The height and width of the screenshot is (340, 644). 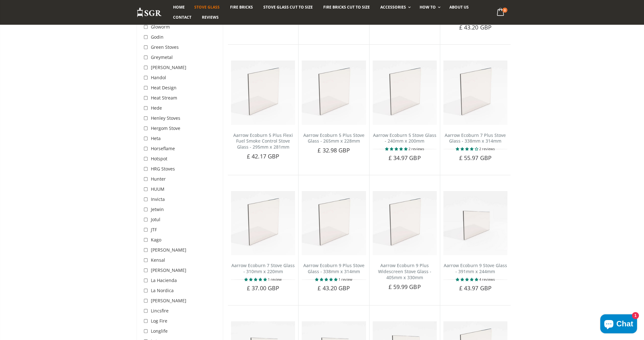 What do you see at coordinates (501, 12) in the screenshot?
I see `a: 0` at bounding box center [501, 12].